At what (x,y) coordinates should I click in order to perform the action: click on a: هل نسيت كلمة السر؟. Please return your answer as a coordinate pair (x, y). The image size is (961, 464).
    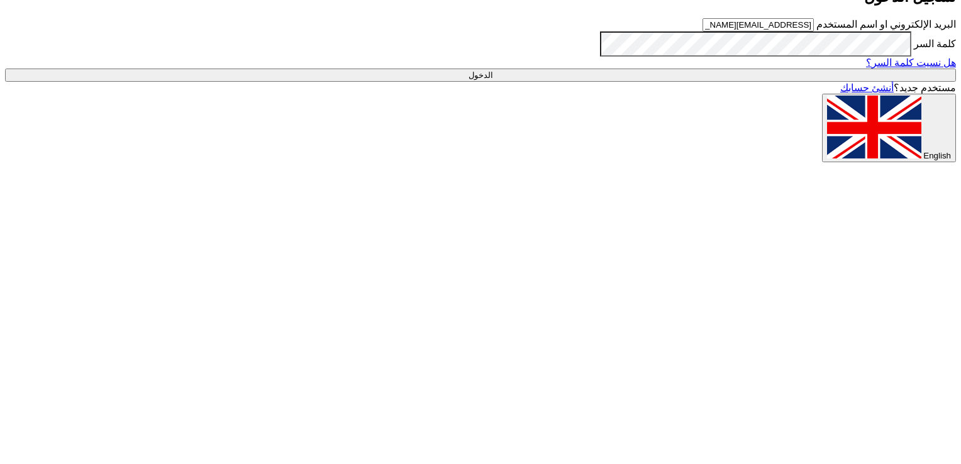
    Looking at the image, I should click on (910, 62).